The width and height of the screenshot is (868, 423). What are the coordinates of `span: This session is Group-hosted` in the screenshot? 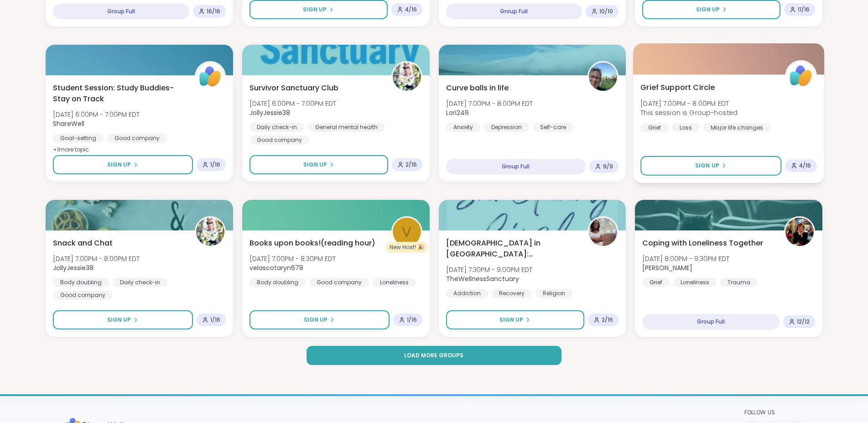 It's located at (689, 112).